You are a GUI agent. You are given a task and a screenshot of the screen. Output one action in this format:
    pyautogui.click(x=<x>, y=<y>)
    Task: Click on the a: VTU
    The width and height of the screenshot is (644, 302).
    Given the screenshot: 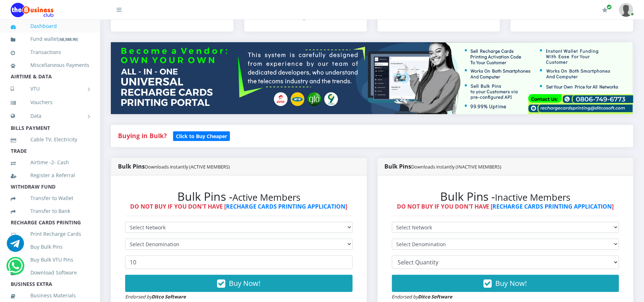 What is the action you would take?
    pyautogui.click(x=50, y=89)
    